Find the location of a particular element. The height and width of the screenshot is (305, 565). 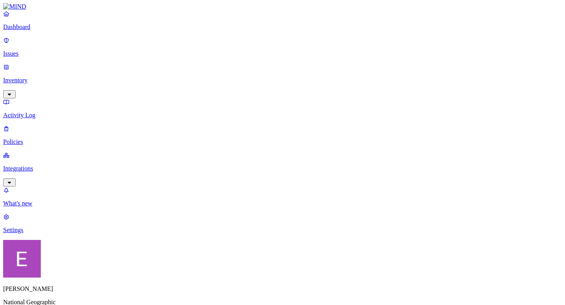

p: Activity Log is located at coordinates (282, 115).